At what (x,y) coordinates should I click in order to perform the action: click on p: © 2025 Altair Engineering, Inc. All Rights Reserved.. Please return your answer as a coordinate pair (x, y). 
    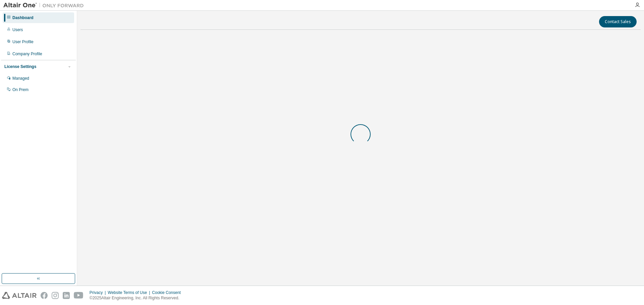
    Looking at the image, I should click on (137, 298).